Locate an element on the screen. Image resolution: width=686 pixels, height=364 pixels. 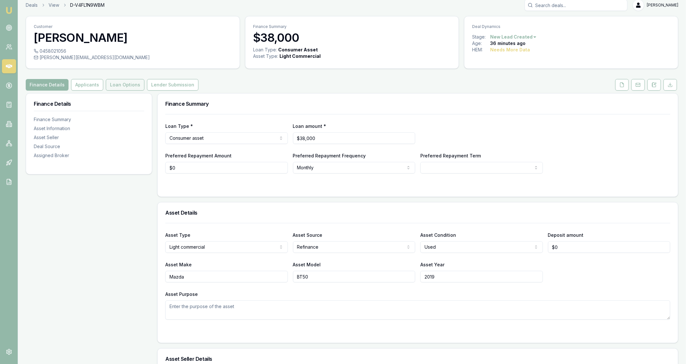
div: Asset Seller is located at coordinates (89, 138).